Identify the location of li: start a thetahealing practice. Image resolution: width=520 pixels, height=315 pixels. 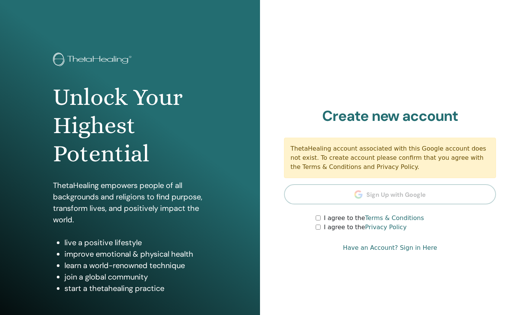
(136, 288).